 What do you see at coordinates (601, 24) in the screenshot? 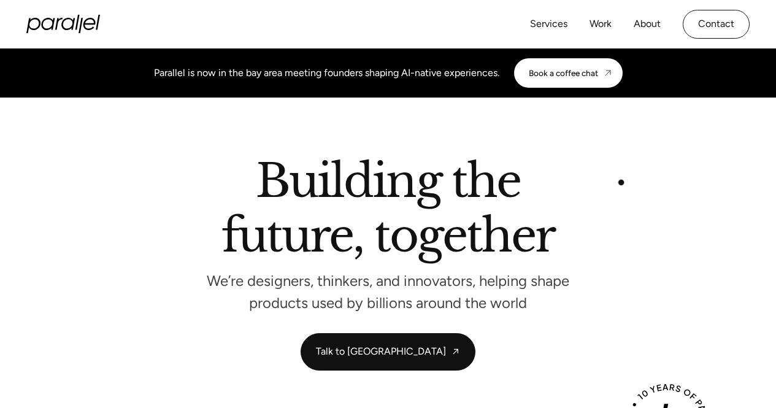
I see `a: Work` at bounding box center [601, 24].